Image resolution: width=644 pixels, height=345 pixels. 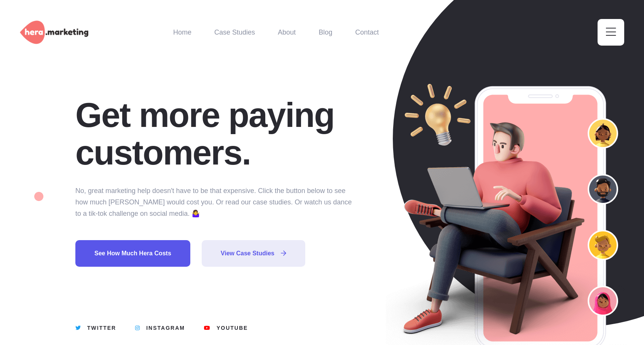 What do you see at coordinates (367, 33) in the screenshot?
I see `a: Contact` at bounding box center [367, 33].